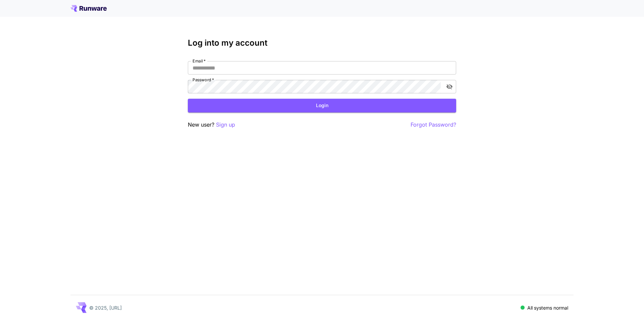 This screenshot has height=320, width=644. Describe the element at coordinates (203, 79) in the screenshot. I see `label: Password` at that location.